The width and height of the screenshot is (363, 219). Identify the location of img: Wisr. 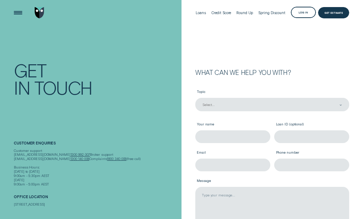
(39, 13).